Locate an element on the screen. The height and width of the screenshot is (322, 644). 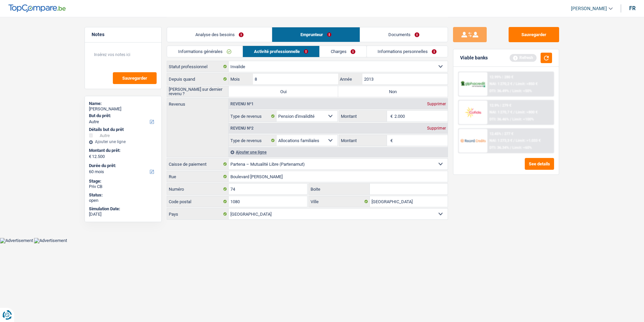
div: Revenu nº2 is located at coordinates (242, 128).